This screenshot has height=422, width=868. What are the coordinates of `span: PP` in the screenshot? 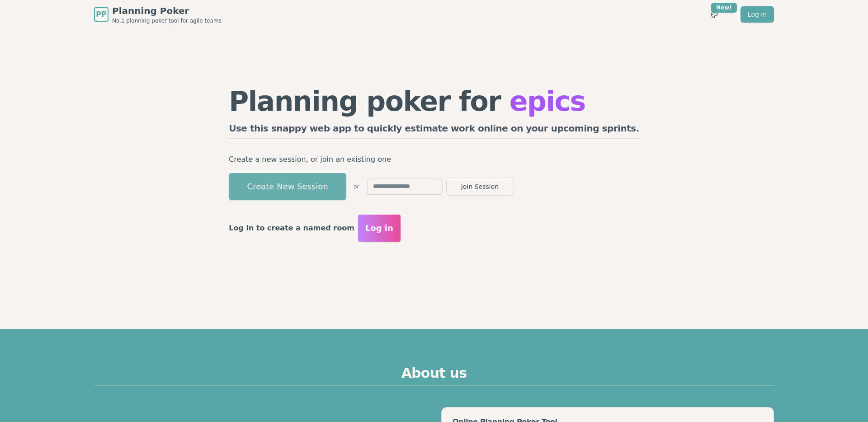 It's located at (101, 14).